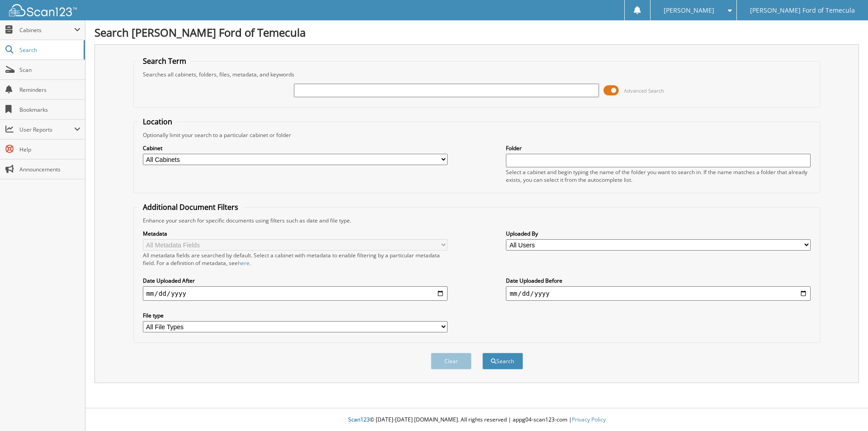 This screenshot has height=431, width=868. Describe the element at coordinates (243, 263) in the screenshot. I see `a: here` at that location.